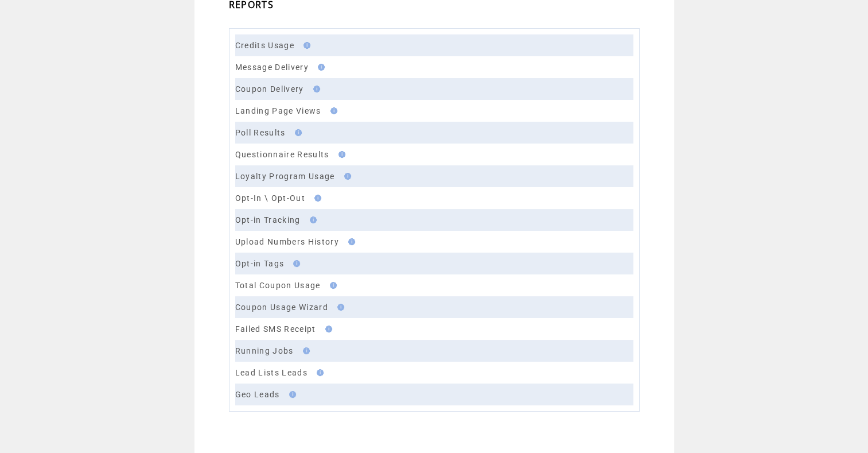  Describe the element at coordinates (260, 263) in the screenshot. I see `a: Opt-in Tags` at that location.